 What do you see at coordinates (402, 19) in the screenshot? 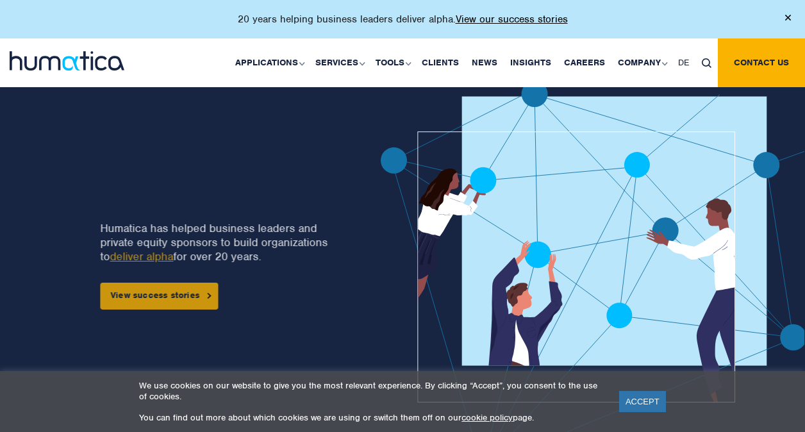
I see `p: 20 years helping business leaders deliver alpha.` at bounding box center [402, 19].